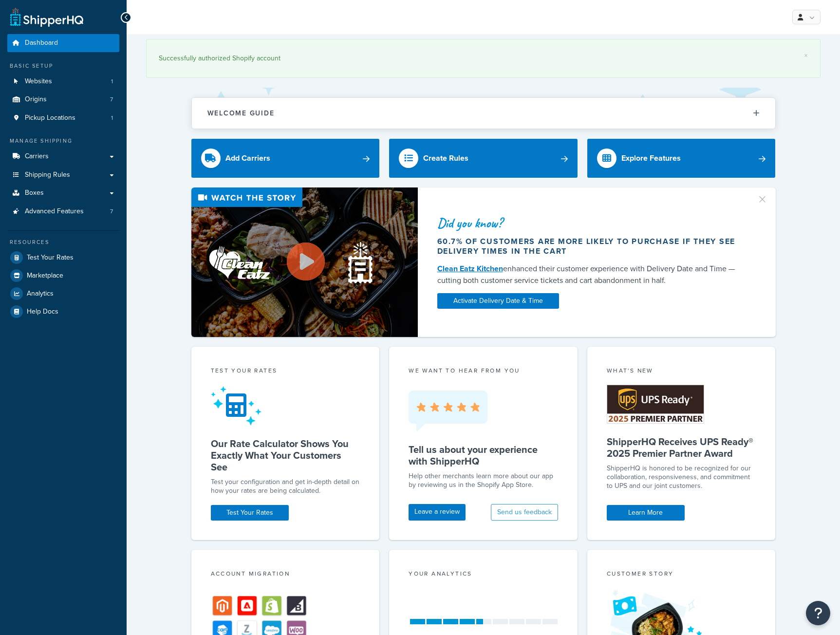 Image resolution: width=840 pixels, height=635 pixels. What do you see at coordinates (64, 140) in the screenshot?
I see `div: Manage Shipping` at bounding box center [64, 140].